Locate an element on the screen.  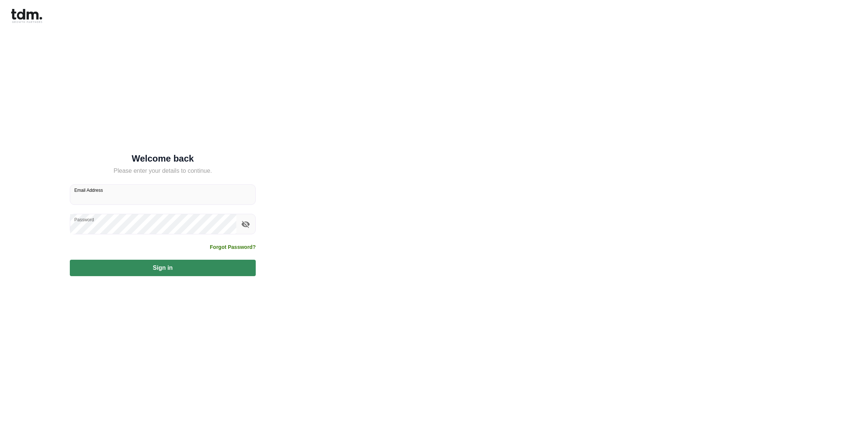
label: Email Address is located at coordinates (88, 190).